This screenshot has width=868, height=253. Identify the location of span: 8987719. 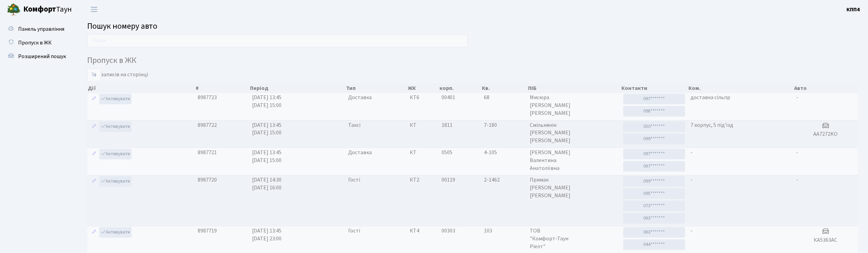
(207, 231).